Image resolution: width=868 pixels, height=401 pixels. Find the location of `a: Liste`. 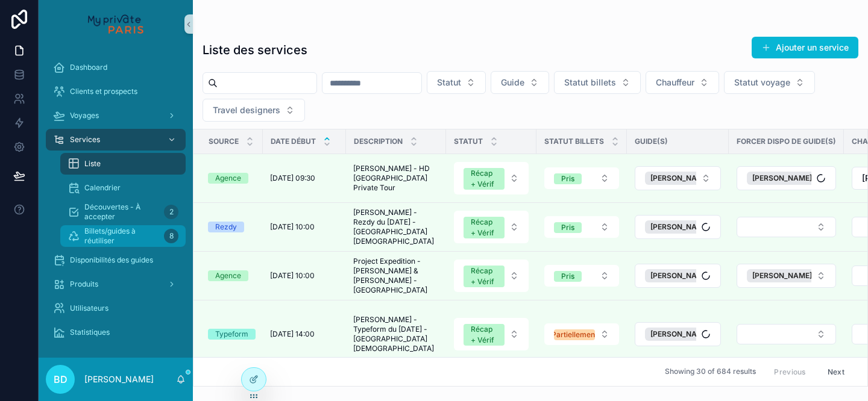

a: Liste is located at coordinates (123, 164).